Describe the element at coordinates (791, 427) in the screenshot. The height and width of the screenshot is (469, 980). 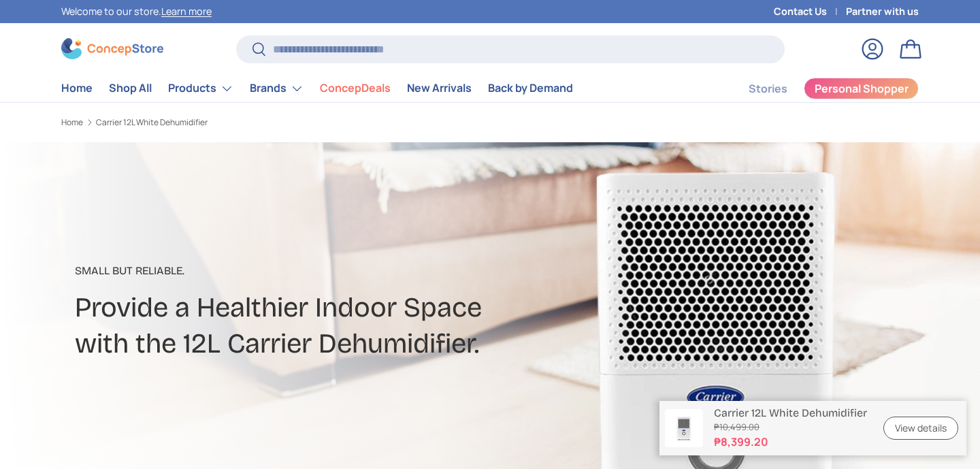
I see `s: ₱10,499.00` at that location.